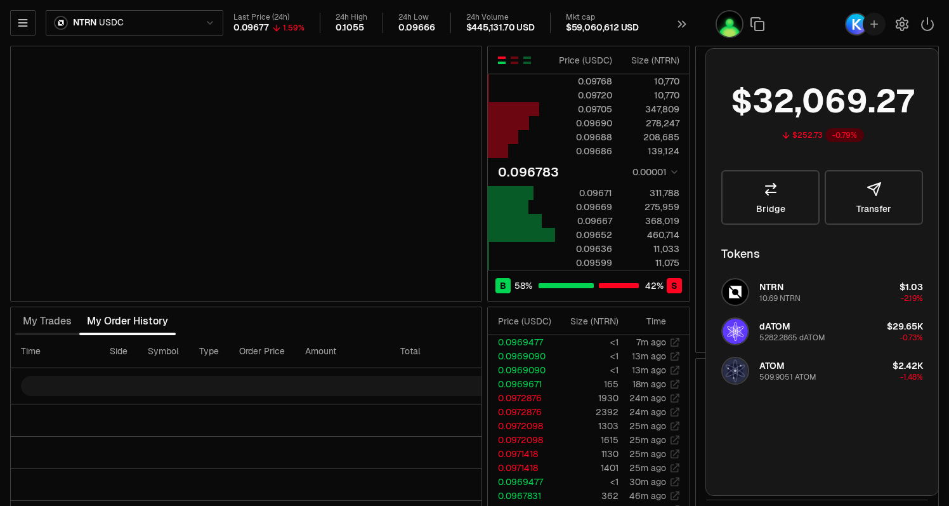  What do you see at coordinates (602, 28) in the screenshot?
I see `div: $59,060,612 USD` at bounding box center [602, 28].